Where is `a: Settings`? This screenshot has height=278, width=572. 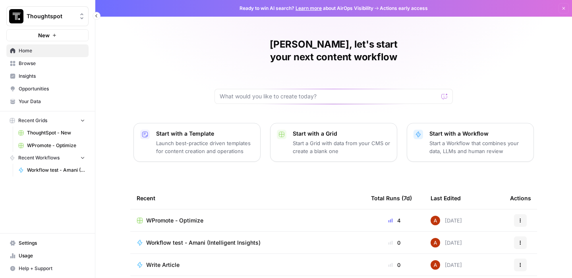 a: Settings is located at coordinates (47, 244).